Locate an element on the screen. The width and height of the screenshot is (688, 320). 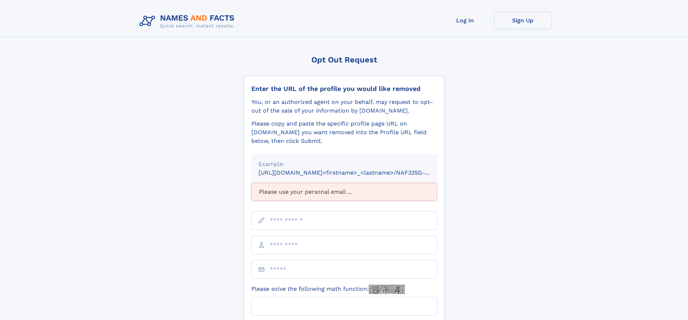
div: Example: is located at coordinates (344, 164).